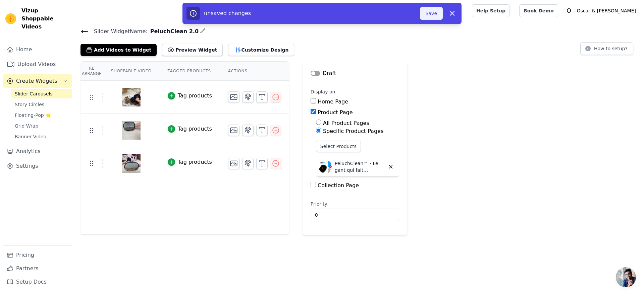  Describe the element at coordinates (390, 167) in the screenshot. I see `button: Delete widget` at that location.